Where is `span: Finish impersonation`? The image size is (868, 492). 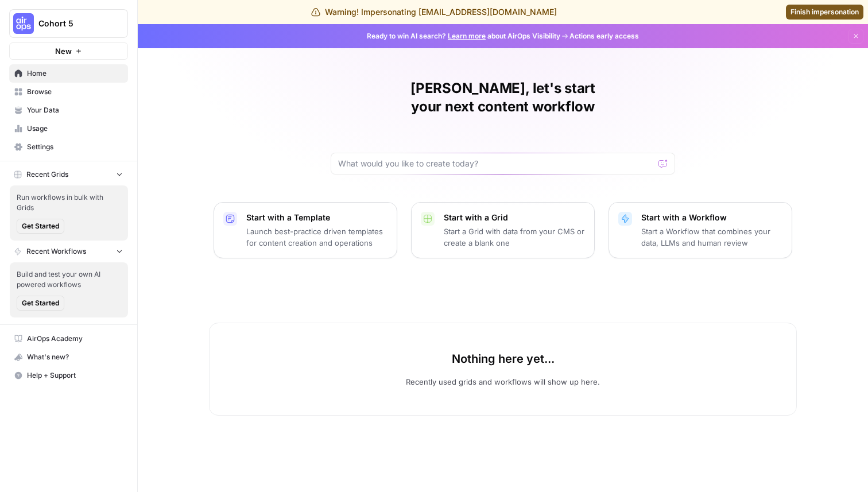 span: Finish impersonation is located at coordinates (824, 12).